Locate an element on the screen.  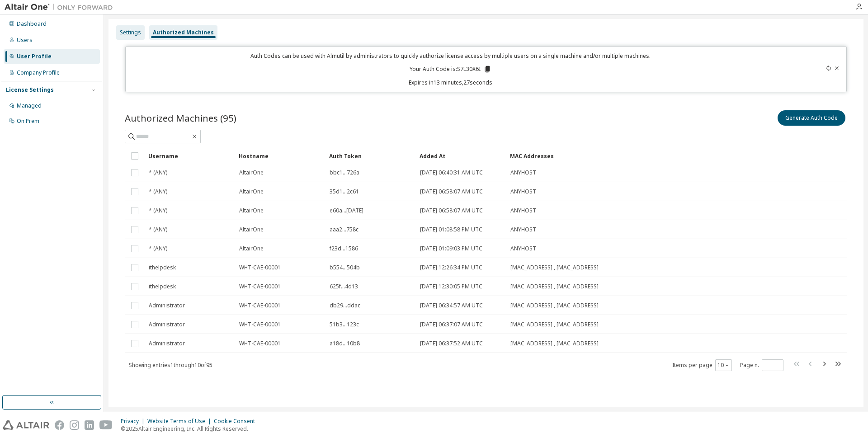
div: Added At is located at coordinates (461, 156).